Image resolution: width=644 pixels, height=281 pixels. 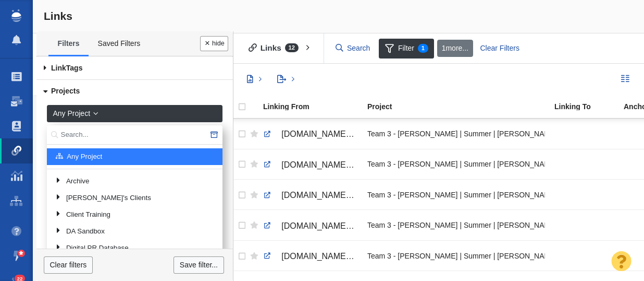 What do you see at coordinates (588, 107) in the screenshot?
I see `div: Linking To` at bounding box center [588, 107].